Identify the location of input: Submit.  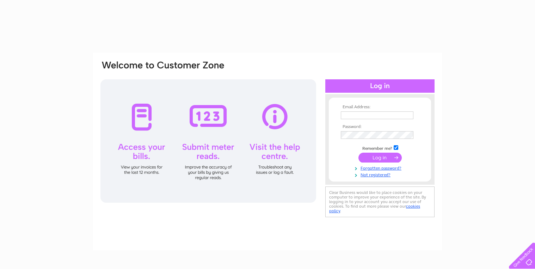
(380, 158).